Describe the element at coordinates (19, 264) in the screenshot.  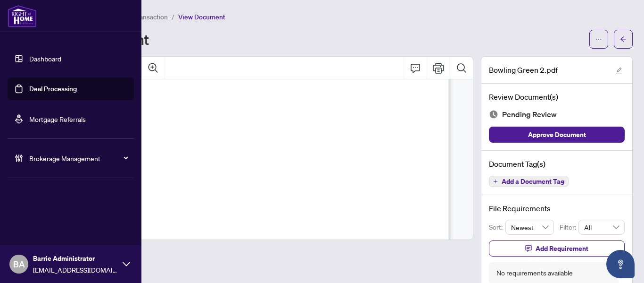
I see `span: BA` at that location.